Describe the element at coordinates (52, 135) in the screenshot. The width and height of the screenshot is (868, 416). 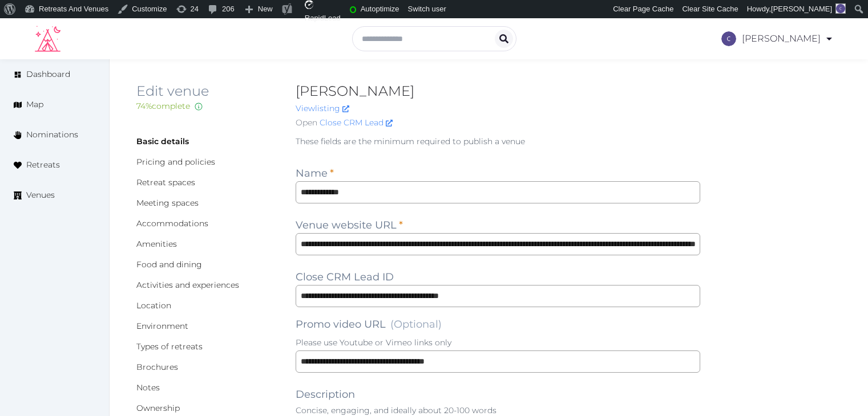
I see `span: Nominations` at that location.